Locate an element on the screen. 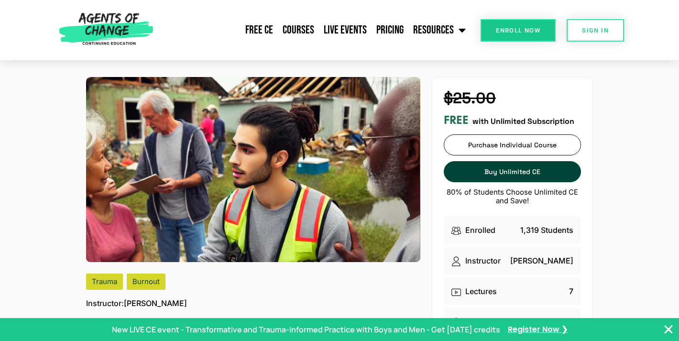 The width and height of the screenshot is (679, 341). p: Language is located at coordinates (484, 322).